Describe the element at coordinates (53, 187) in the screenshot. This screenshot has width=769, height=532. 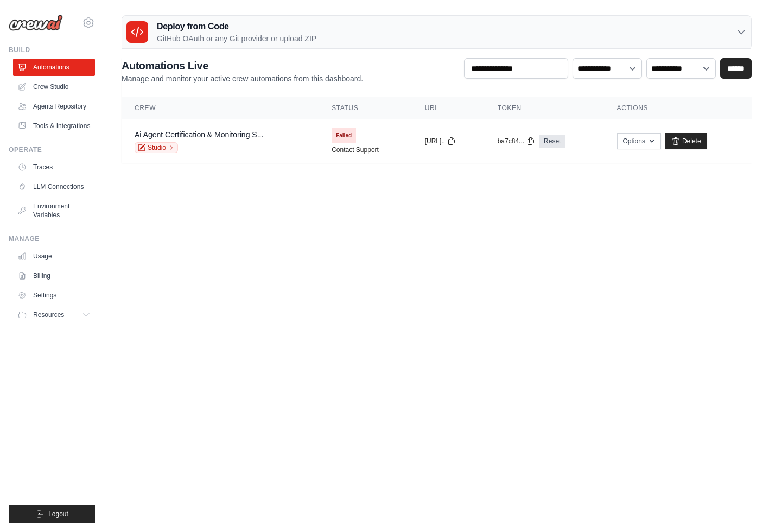
I see `a: LLM Connections` at that location.